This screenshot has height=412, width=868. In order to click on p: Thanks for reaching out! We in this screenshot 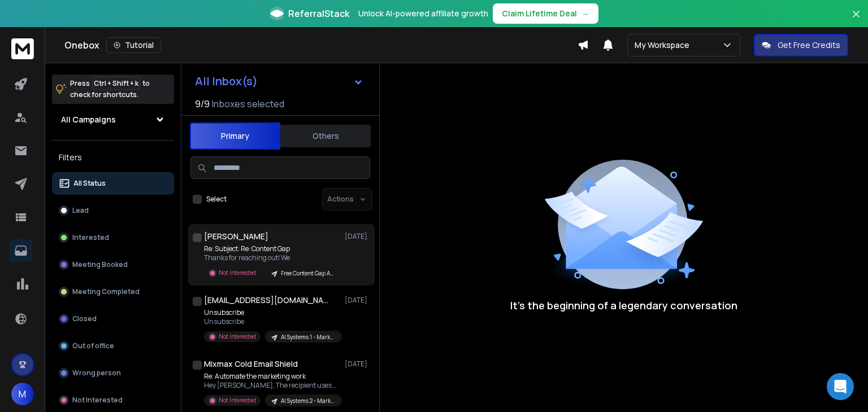, I will do `click(271, 258)`.